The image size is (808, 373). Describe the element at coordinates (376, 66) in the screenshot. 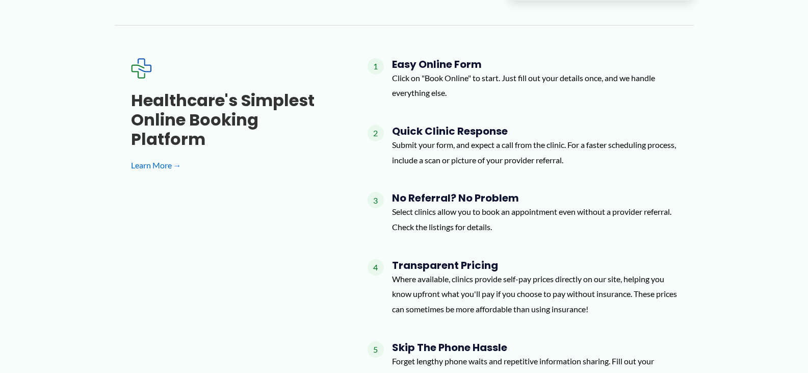

I see `span: 1` at that location.